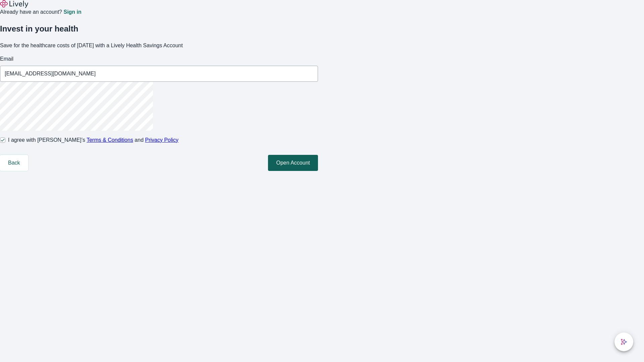 This screenshot has width=644, height=362. What do you see at coordinates (293, 163) in the screenshot?
I see `button: Open Account` at bounding box center [293, 163].